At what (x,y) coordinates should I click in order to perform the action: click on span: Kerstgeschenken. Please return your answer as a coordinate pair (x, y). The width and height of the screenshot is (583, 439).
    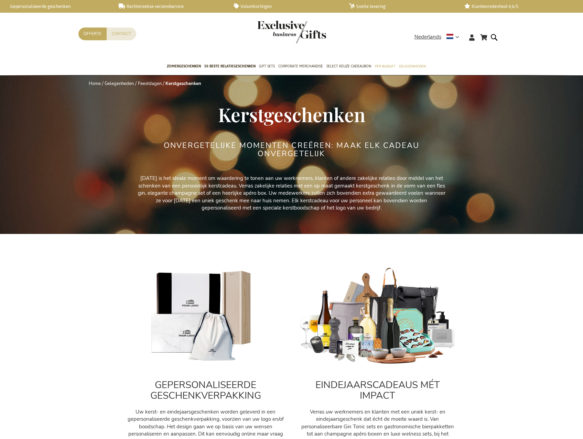
    Looking at the image, I should click on (292, 114).